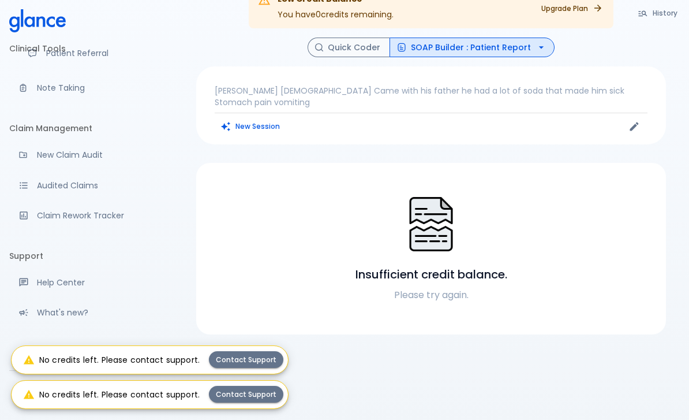 The width and height of the screenshot is (689, 420). Describe the element at coordinates (87, 48) in the screenshot. I see `li: Clinical Tools` at that location.